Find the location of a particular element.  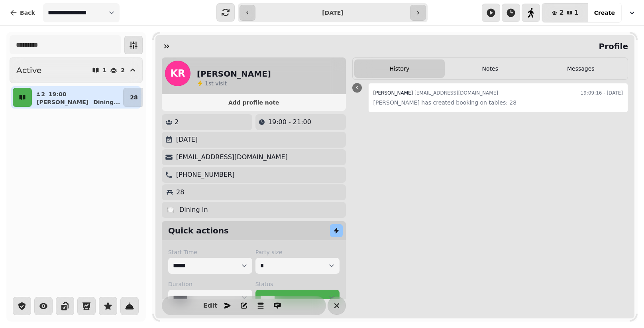

p: 19:00 is located at coordinates (57, 94).